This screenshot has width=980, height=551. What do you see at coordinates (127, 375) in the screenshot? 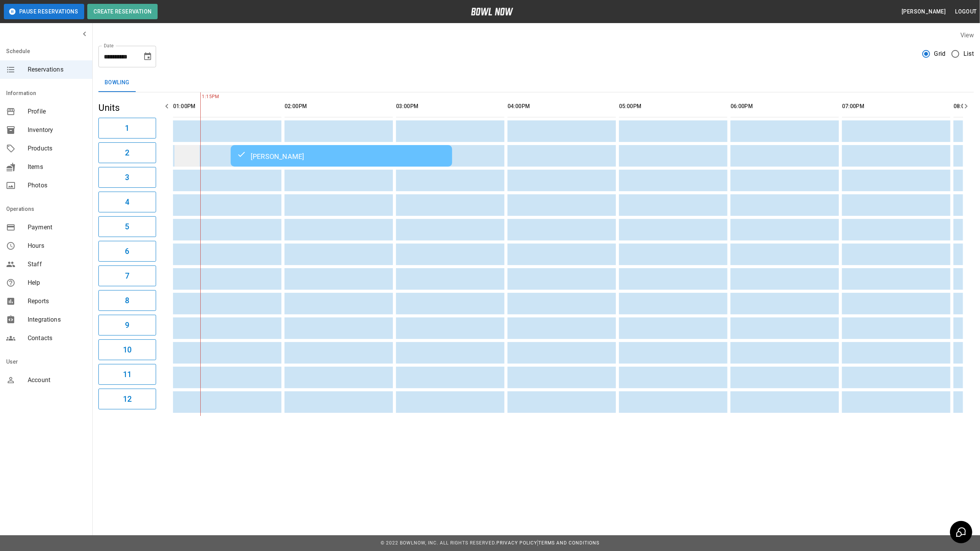
I see `h6: 11` at bounding box center [127, 375].